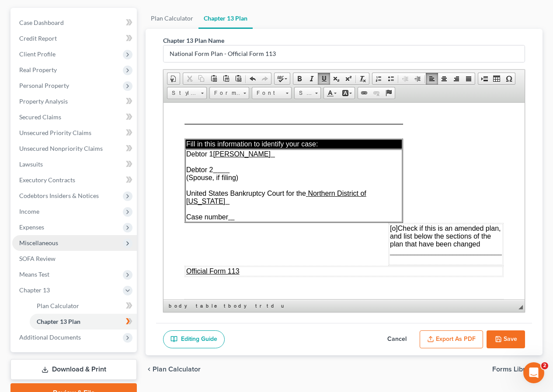 The width and height of the screenshot is (553, 392). What do you see at coordinates (38, 243) in the screenshot?
I see `span: Miscellaneous` at bounding box center [38, 243].